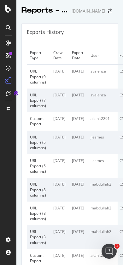  What do you see at coordinates (117, 246) in the screenshot?
I see `span: 1` at bounding box center [117, 246].